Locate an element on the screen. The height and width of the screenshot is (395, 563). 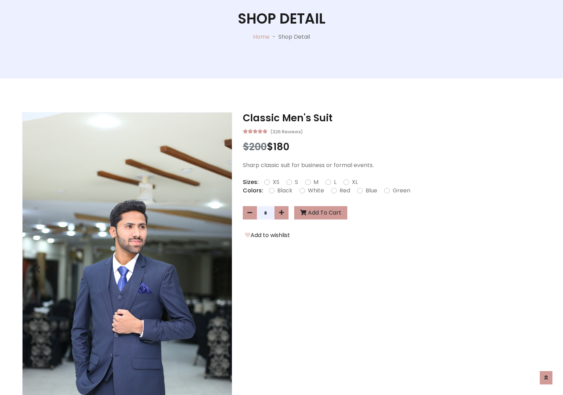
a: Home is located at coordinates (261, 37).